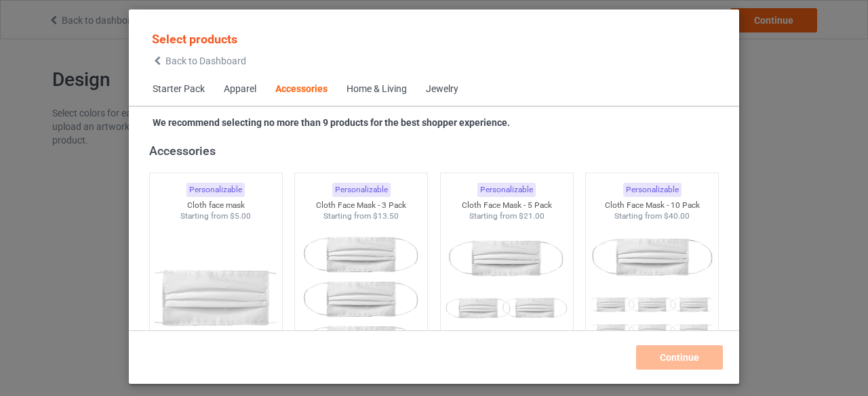  I want to click on div: Cloth face mask, so click(216, 205).